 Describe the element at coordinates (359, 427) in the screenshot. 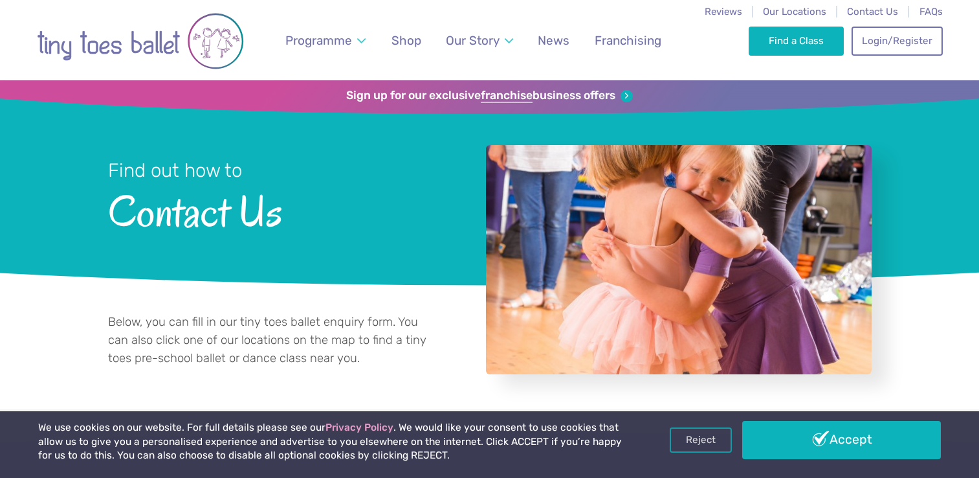

I see `a: Privacy Policy` at that location.